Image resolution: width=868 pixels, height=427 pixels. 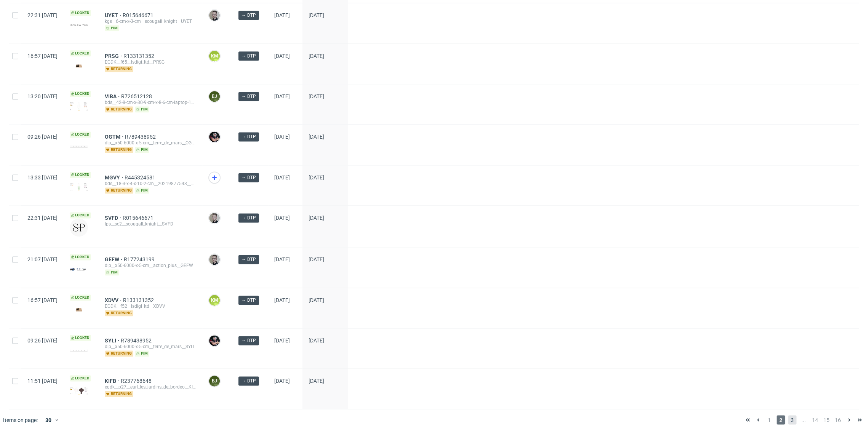 What do you see at coordinates (115, 178) in the screenshot?
I see `span: MGVY` at bounding box center [115, 178].